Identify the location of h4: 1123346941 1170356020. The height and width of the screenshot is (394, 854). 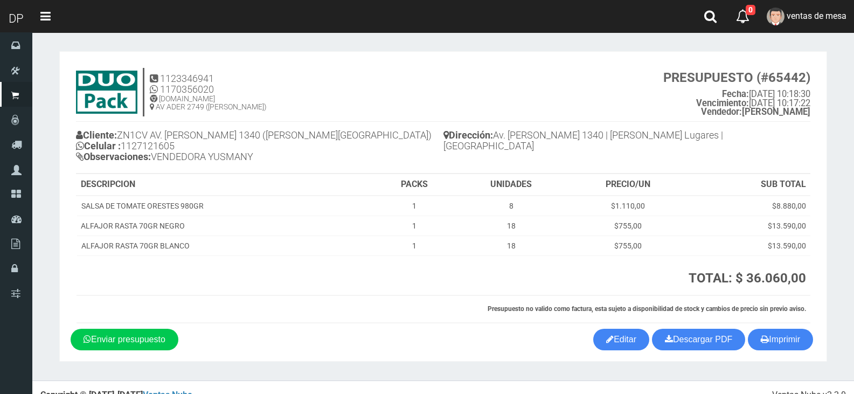
(208, 84).